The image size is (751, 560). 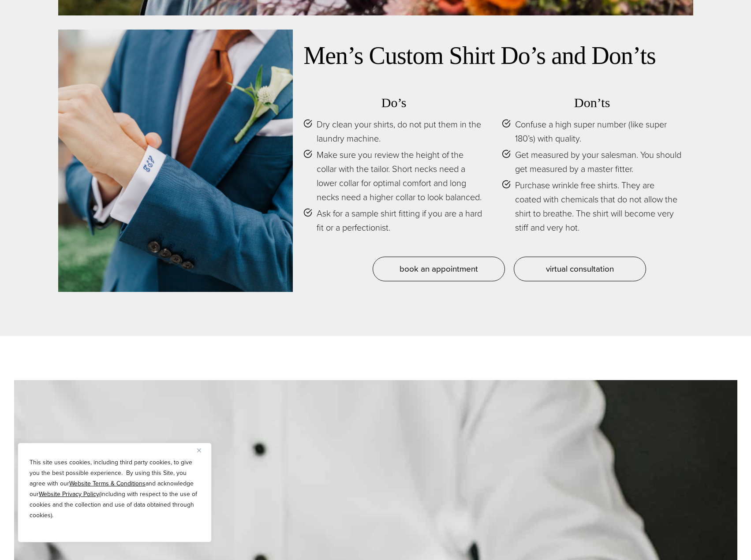 What do you see at coordinates (599, 162) in the screenshot?
I see `span: Get measured by your salesman. You should get measured by a master fitter.` at bounding box center [599, 162].